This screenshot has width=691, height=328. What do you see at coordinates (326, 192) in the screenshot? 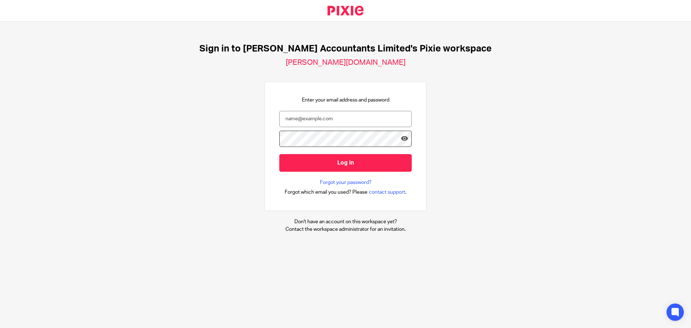
I see `span: Forgot which email you used? Please` at bounding box center [326, 192].